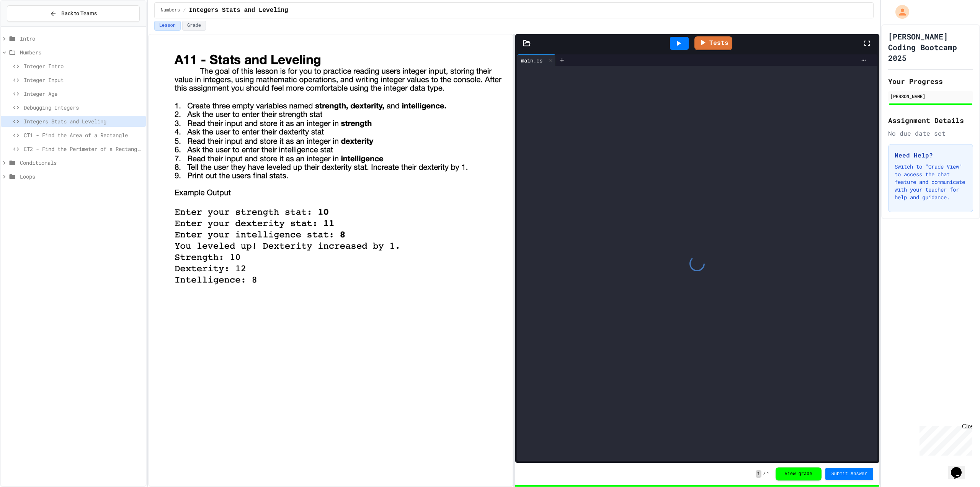  I want to click on span: CT1 - Find the Area of a Rectangle, so click(83, 135).